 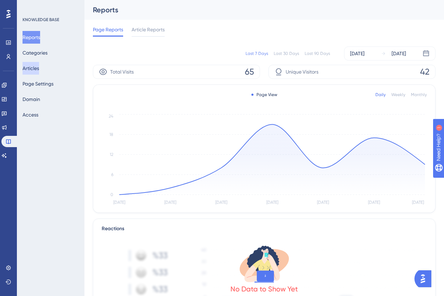 I want to click on span: Page Reports, so click(x=108, y=30).